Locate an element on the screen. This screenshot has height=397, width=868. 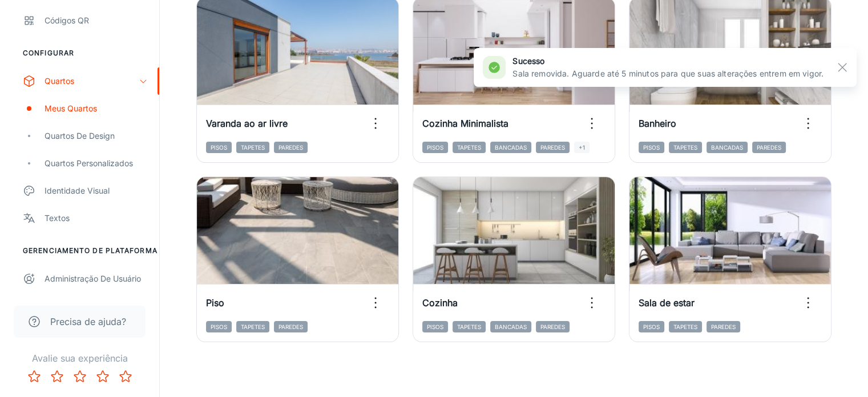
font: Varanda ao ar livre is located at coordinates (247, 123).